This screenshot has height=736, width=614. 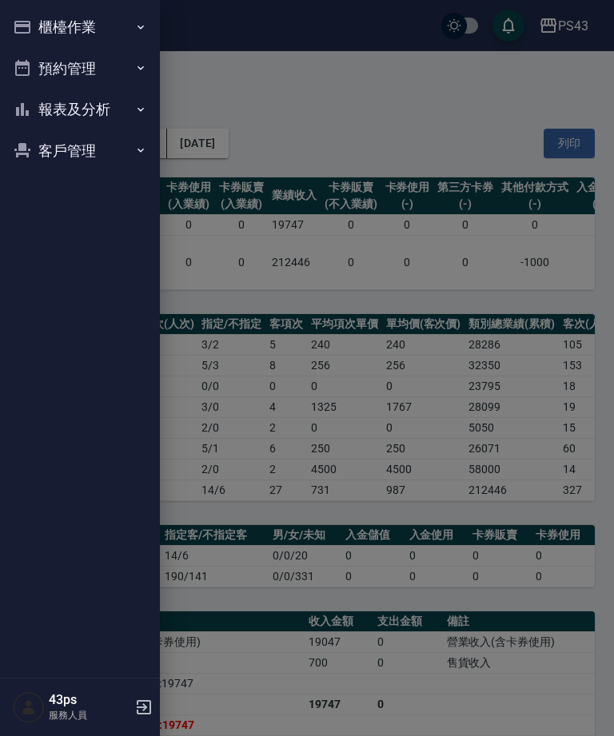 I want to click on button: 櫃檯作業, so click(x=80, y=27).